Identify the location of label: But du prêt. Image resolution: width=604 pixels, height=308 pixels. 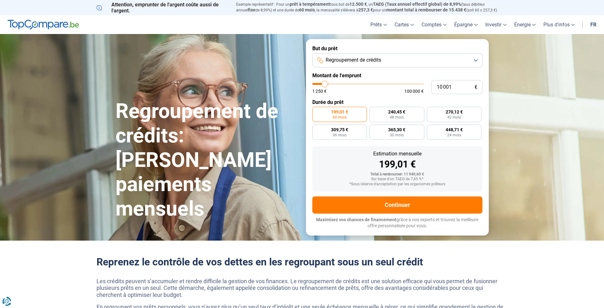
(398, 48).